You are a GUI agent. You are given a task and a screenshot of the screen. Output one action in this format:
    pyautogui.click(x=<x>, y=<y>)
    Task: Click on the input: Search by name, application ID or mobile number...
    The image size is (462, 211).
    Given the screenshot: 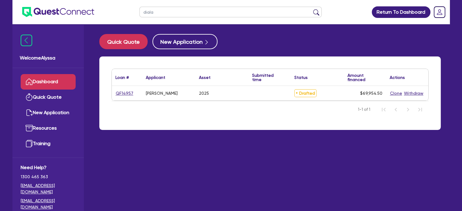 What is the action you would take?
    pyautogui.click(x=231, y=12)
    